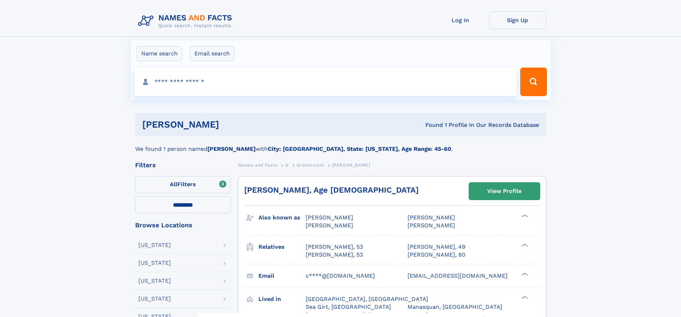  Describe the element at coordinates (212, 54) in the screenshot. I see `label: Email search` at that location.